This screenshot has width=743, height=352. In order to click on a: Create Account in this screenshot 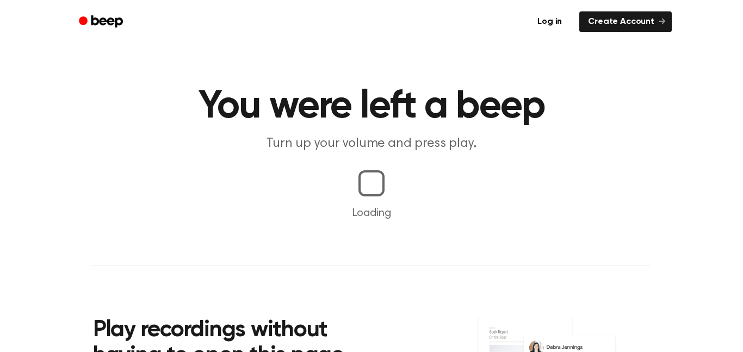, I will do `click(626, 22)`.